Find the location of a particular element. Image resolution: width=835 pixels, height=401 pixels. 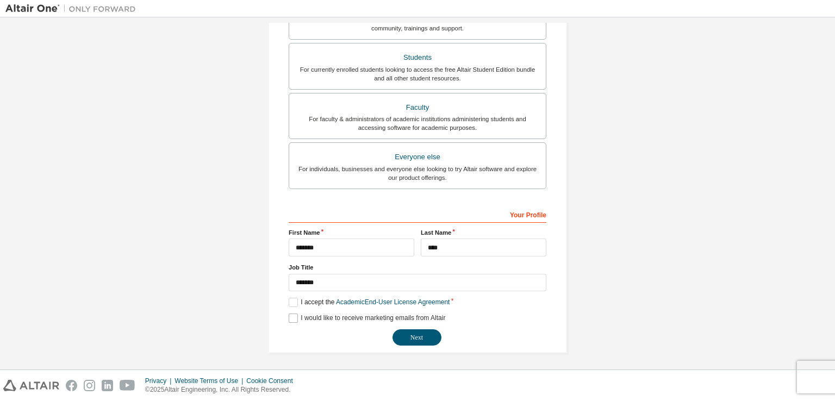

div: For faculty & administrators of academic institutions administering students and accessing softwa... is located at coordinates (418, 123).